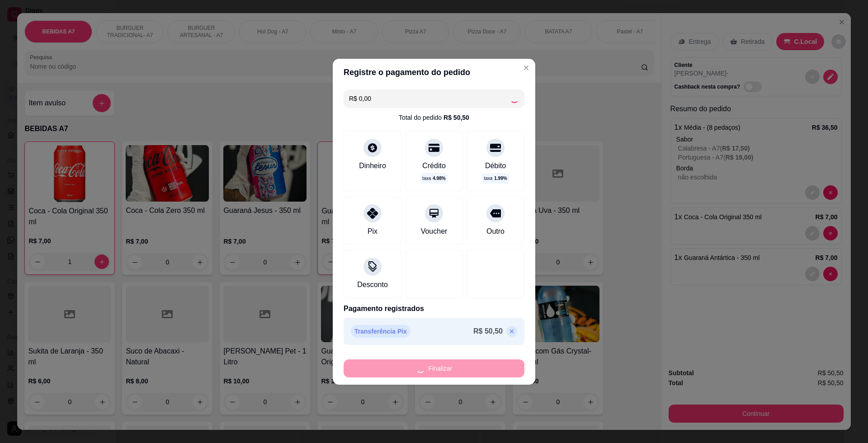 The image size is (868, 443). Describe the element at coordinates (526, 68) in the screenshot. I see `button: Close` at that location.